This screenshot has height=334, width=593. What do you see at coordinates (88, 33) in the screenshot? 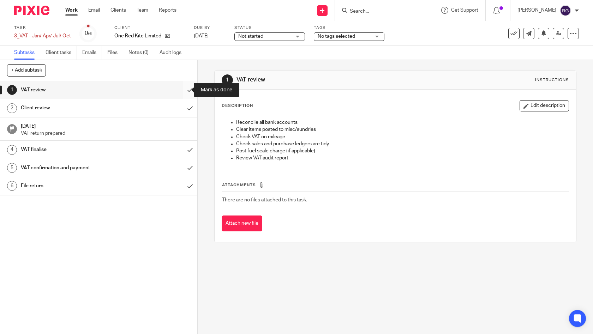
I see `div: 0` at bounding box center [88, 33].